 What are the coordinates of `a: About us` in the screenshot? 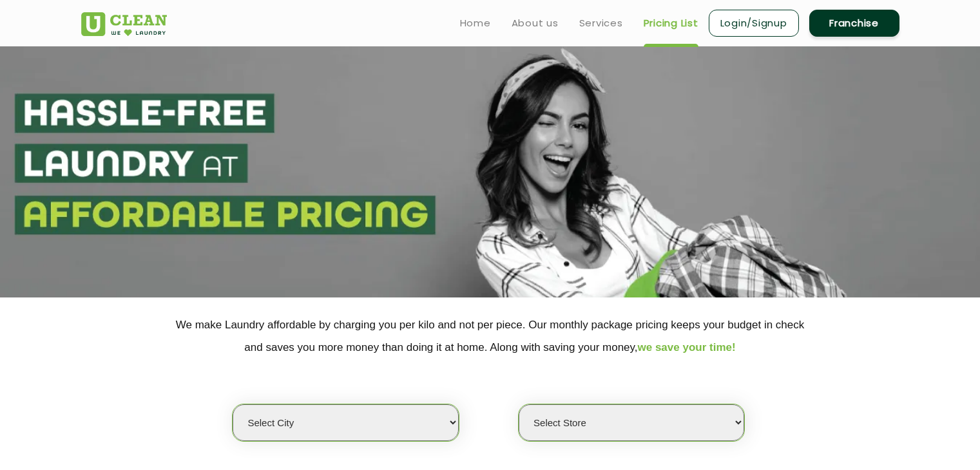 It's located at (535, 23).